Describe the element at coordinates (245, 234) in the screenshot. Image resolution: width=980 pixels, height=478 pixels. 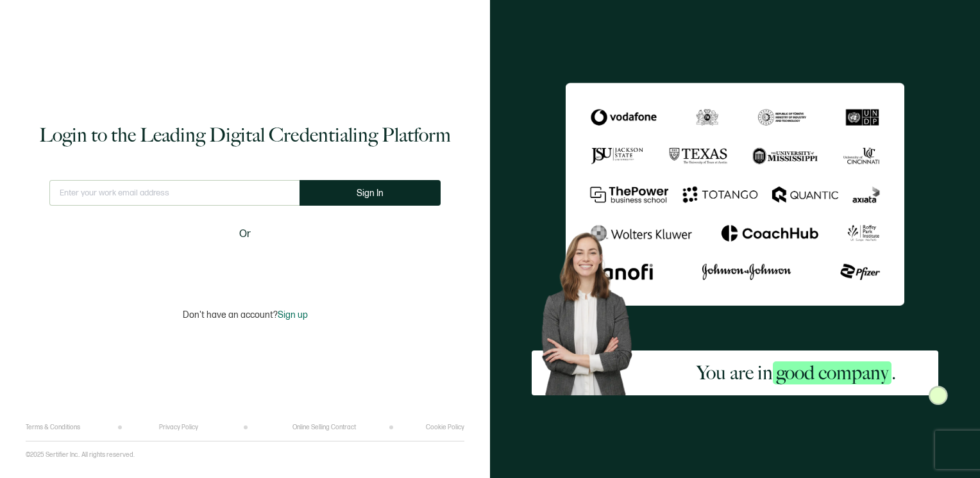
I see `span: Or` at that location.